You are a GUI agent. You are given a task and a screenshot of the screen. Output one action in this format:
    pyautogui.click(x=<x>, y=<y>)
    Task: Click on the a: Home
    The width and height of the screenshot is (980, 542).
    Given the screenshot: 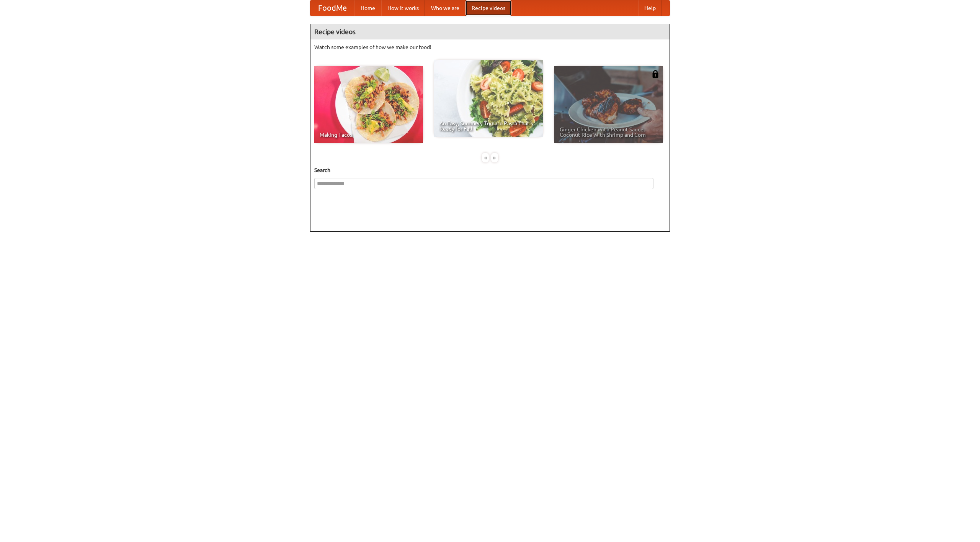 What is the action you would take?
    pyautogui.click(x=368, y=8)
    